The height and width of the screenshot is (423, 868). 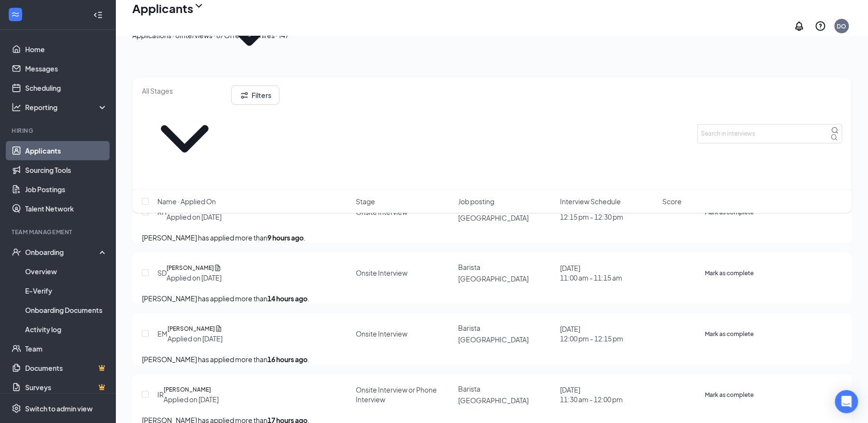 I want to click on svg: MagnifyingGlass, so click(x=835, y=130).